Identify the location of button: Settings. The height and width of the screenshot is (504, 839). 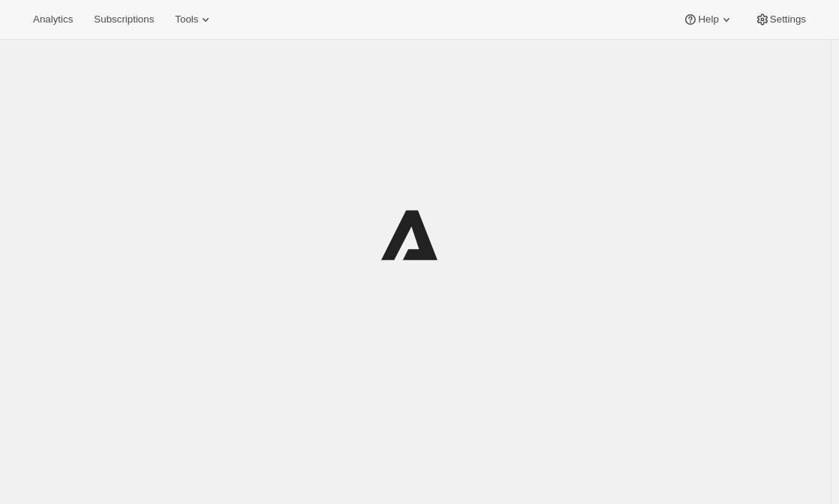
(781, 20).